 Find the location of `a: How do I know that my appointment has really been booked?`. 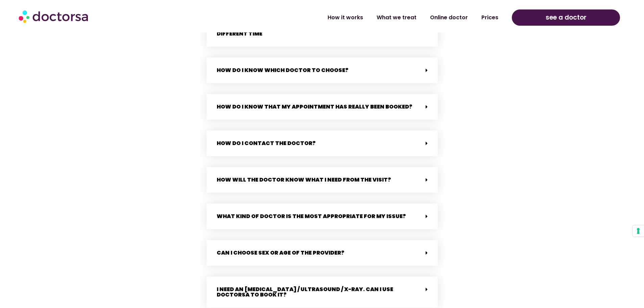

a: How do I know that my appointment has really been booked? is located at coordinates (314, 107).